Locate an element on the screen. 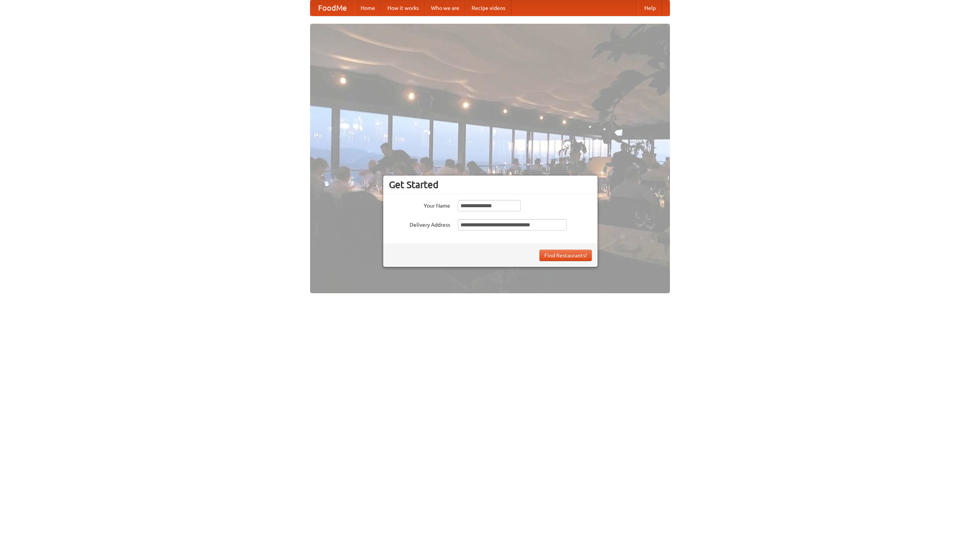 The height and width of the screenshot is (541, 980). a: Recipe videos is located at coordinates (488, 8).